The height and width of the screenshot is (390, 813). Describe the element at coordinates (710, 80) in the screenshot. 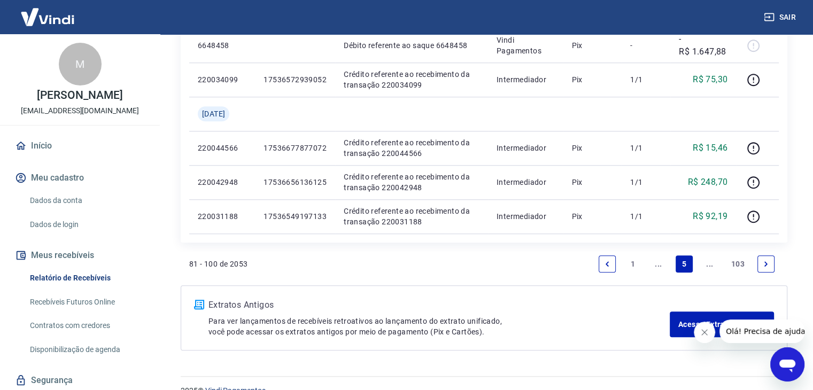

I see `p: R$ 75,30` at that location.